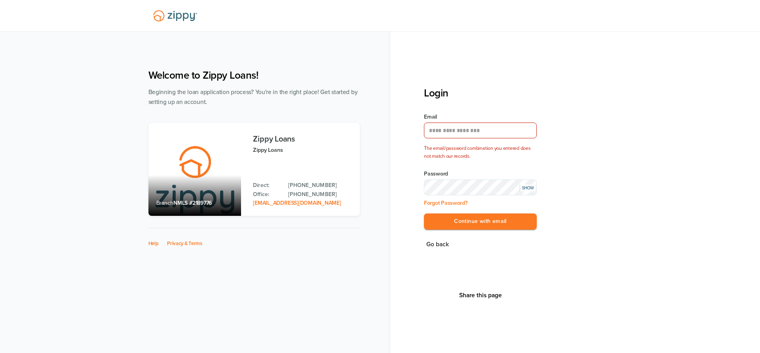 The image size is (760, 353). Describe the element at coordinates (254, 75) in the screenshot. I see `h1: Welcome to Zippy Loans!` at that location.